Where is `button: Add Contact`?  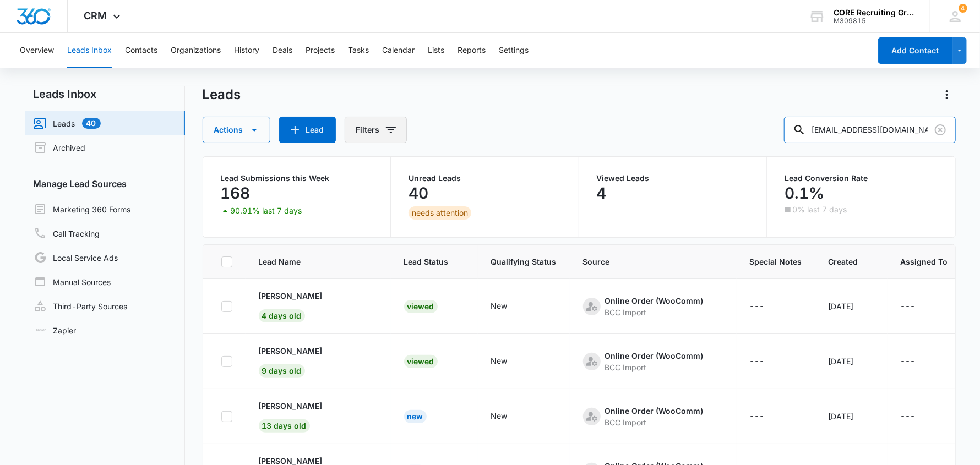
button: Add Contact is located at coordinates (915, 51).